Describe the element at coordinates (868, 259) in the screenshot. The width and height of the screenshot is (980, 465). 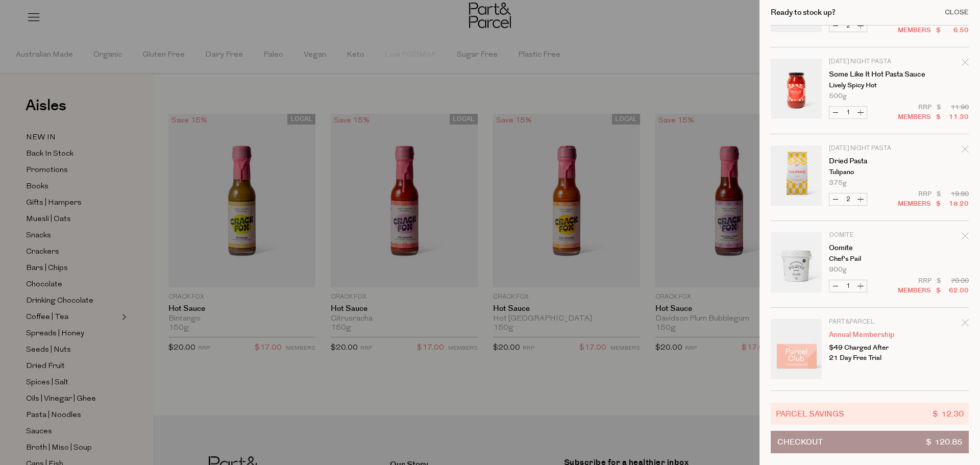
I see `p: Chef's Pail` at that location.